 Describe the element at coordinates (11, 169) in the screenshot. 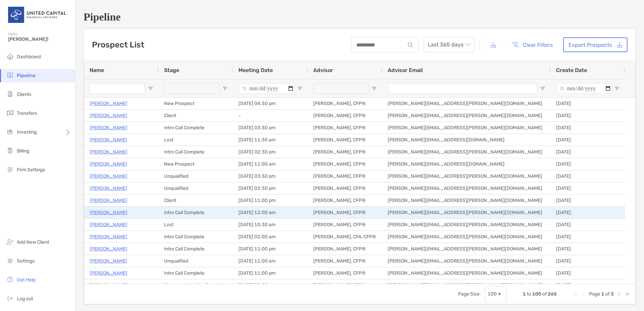

I see `img: firm-settings icon` at that location.